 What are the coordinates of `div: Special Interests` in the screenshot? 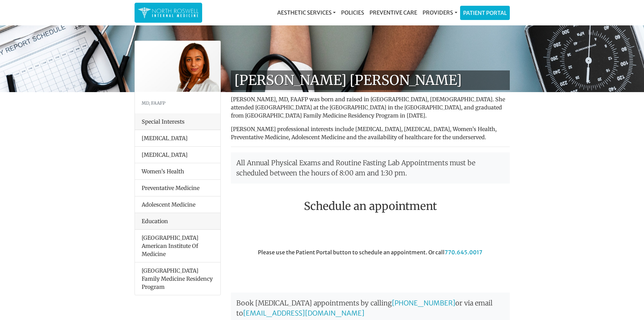 It's located at (178, 122).